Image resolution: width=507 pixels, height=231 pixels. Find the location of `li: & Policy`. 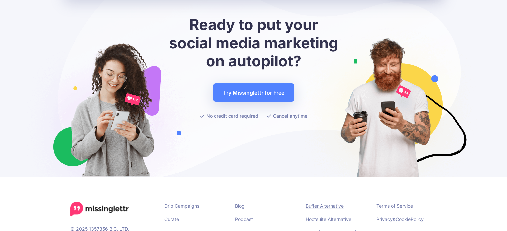

li: & Policy is located at coordinates (406, 219).